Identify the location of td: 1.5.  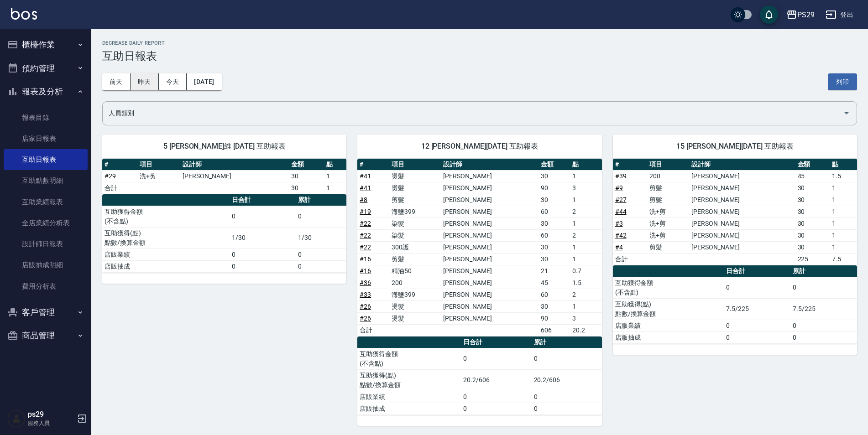
(586, 283).